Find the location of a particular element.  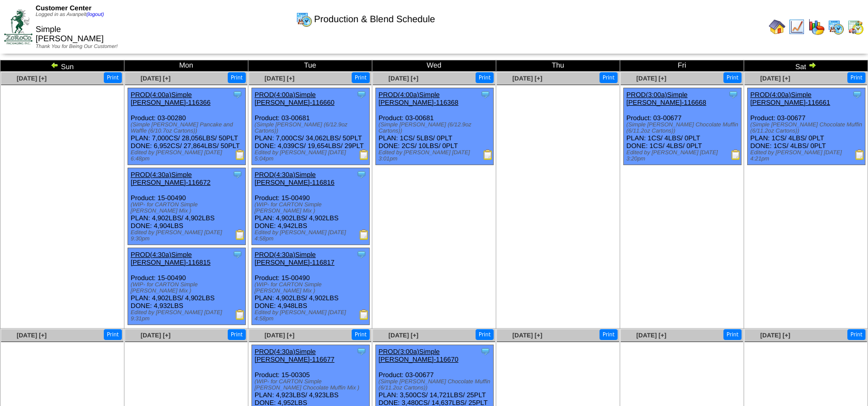

img: arrowright.gif is located at coordinates (812, 65).